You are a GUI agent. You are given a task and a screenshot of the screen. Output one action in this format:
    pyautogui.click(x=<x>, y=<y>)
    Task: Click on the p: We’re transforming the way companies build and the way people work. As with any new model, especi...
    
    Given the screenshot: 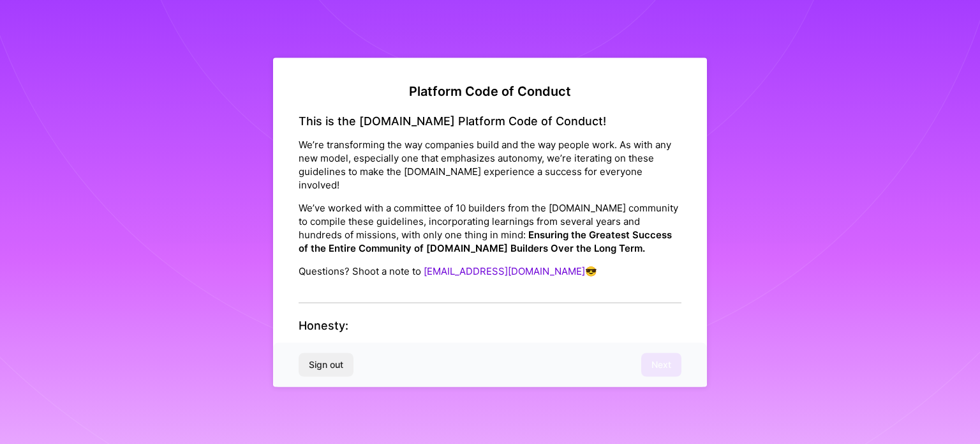 What is the action you would take?
    pyautogui.click(x=490, y=165)
    